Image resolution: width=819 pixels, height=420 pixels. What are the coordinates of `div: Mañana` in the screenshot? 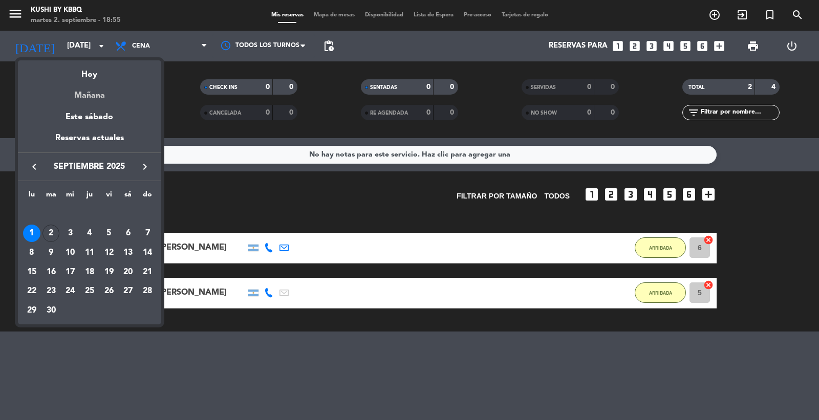 It's located at (90, 92).